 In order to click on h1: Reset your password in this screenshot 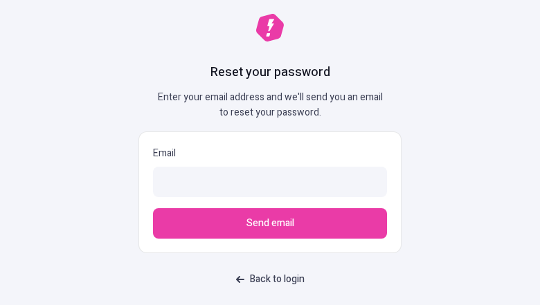, I will do `click(270, 73)`.